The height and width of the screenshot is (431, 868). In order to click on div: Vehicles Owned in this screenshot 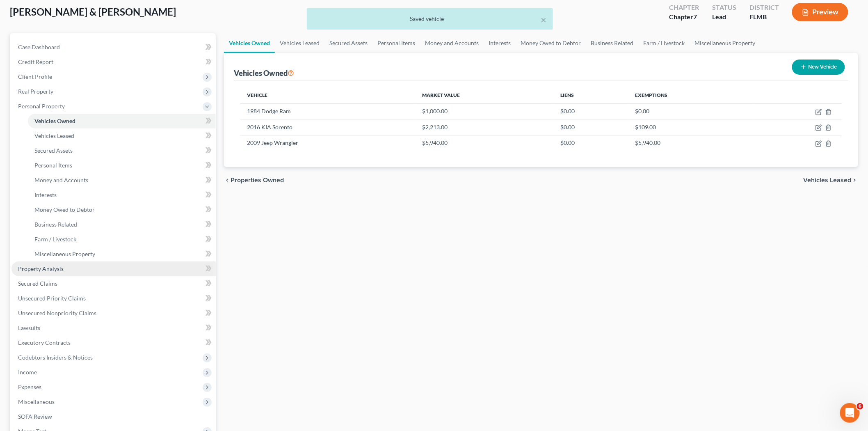, I will do `click(264, 73)`.